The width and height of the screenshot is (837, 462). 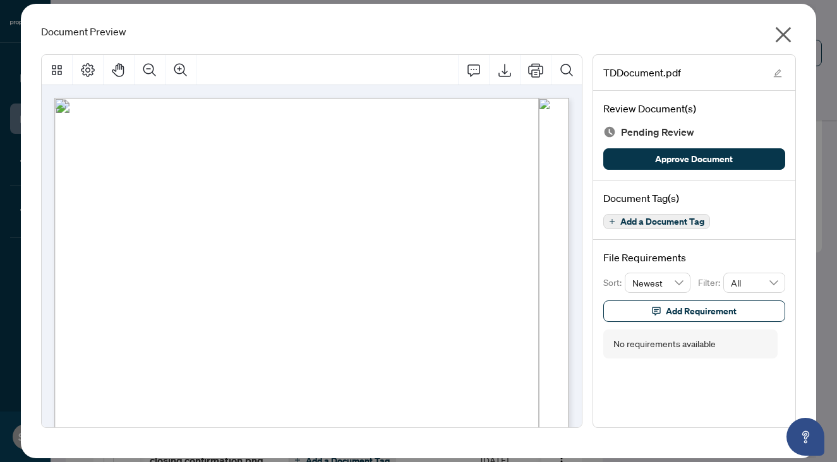 What do you see at coordinates (694, 198) in the screenshot?
I see `h4: Document Tag(s)` at bounding box center [694, 198].